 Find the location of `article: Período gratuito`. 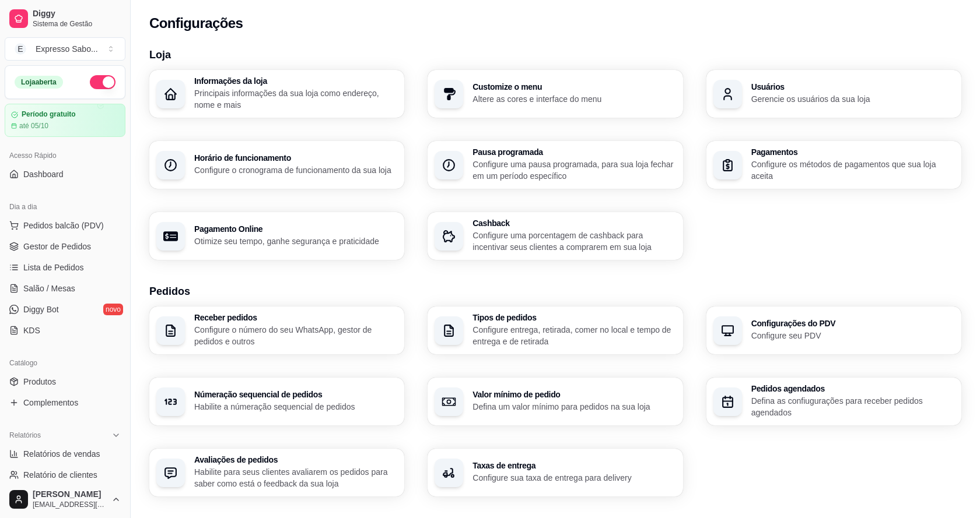

article: Período gratuito is located at coordinates (49, 114).